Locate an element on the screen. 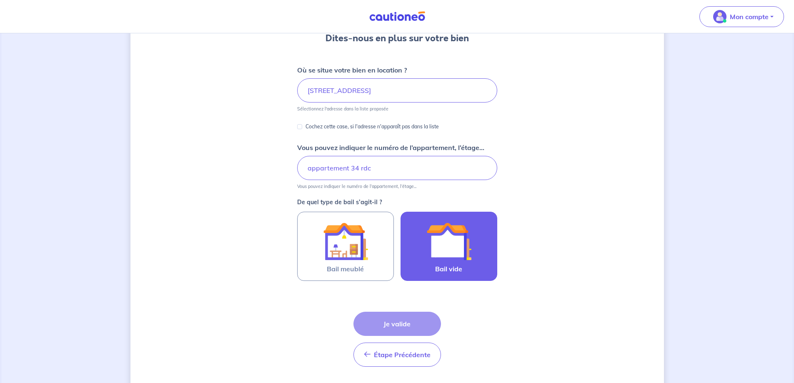  img: illu_account_valid_menu.svg is located at coordinates (720, 17).